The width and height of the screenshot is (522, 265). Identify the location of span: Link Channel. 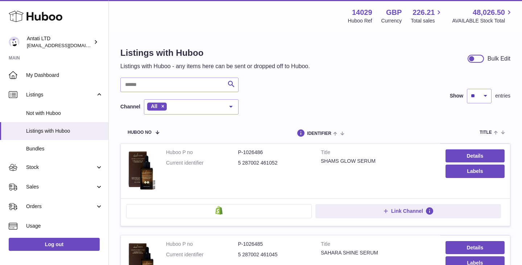
(407, 211).